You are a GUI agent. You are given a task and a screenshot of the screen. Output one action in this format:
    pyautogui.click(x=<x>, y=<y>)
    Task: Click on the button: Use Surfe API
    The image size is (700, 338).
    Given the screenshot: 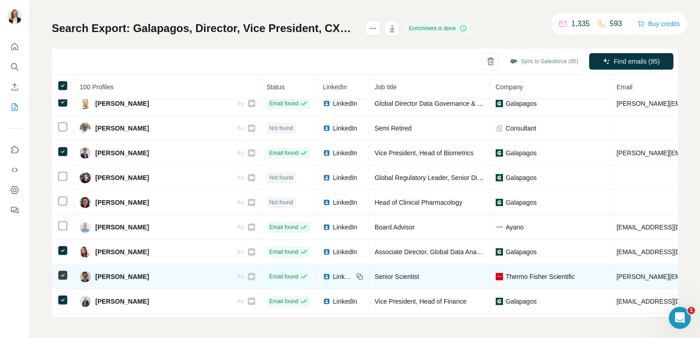 What is the action you would take?
    pyautogui.click(x=15, y=170)
    